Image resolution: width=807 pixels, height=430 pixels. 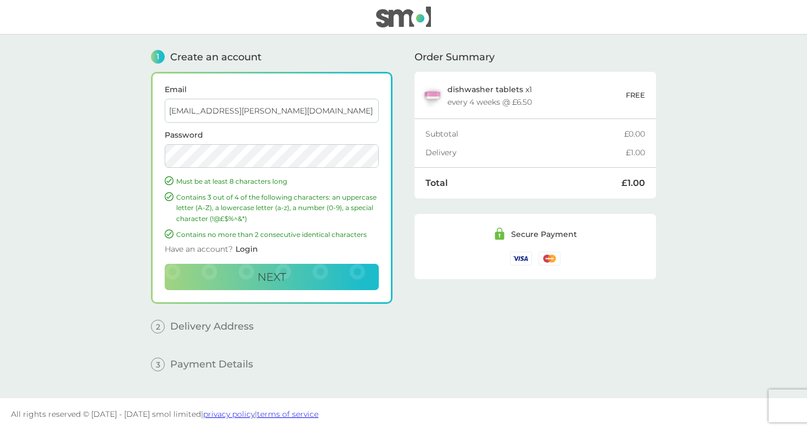 I want to click on span: 2, so click(x=157, y=326).